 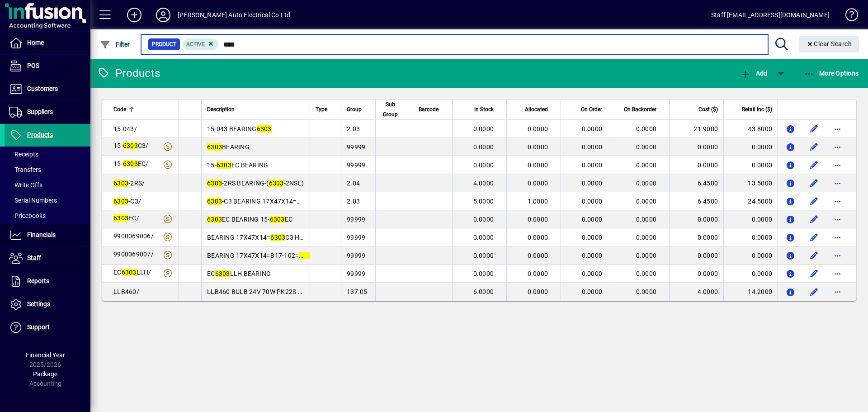 What do you see at coordinates (164, 44) in the screenshot?
I see `span: Product` at bounding box center [164, 44].